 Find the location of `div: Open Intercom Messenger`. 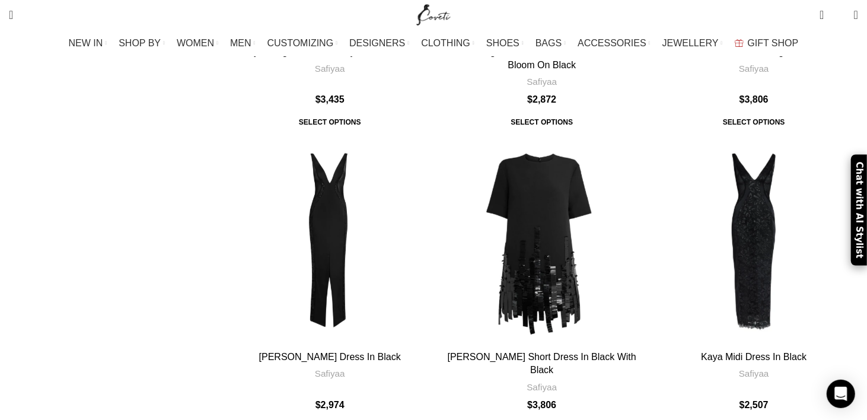

div: Open Intercom Messenger is located at coordinates (840, 394).